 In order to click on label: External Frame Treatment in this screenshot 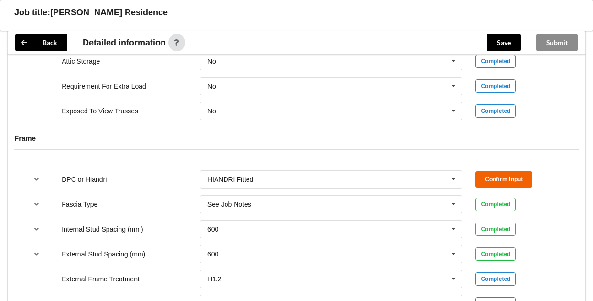, I will do `click(100, 279)`.